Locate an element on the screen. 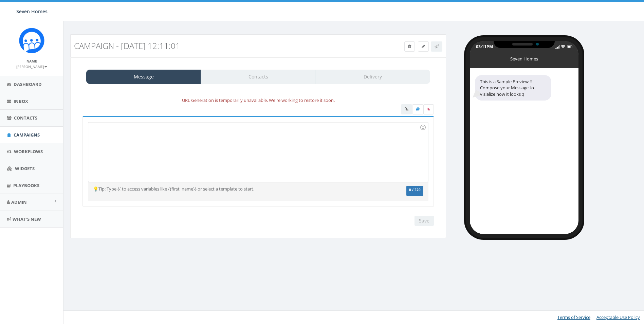 The height and width of the screenshot is (324, 644). span: Delete Campaign is located at coordinates (409, 46).